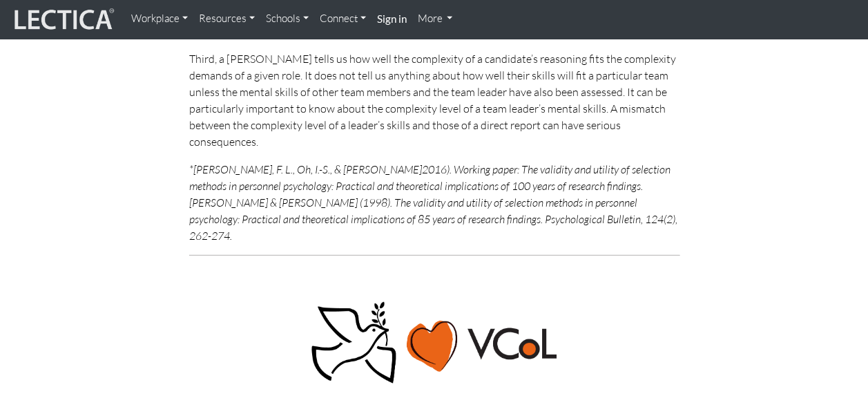 Image resolution: width=868 pixels, height=416 pixels. Describe the element at coordinates (435, 18) in the screenshot. I see `a: More` at that location.